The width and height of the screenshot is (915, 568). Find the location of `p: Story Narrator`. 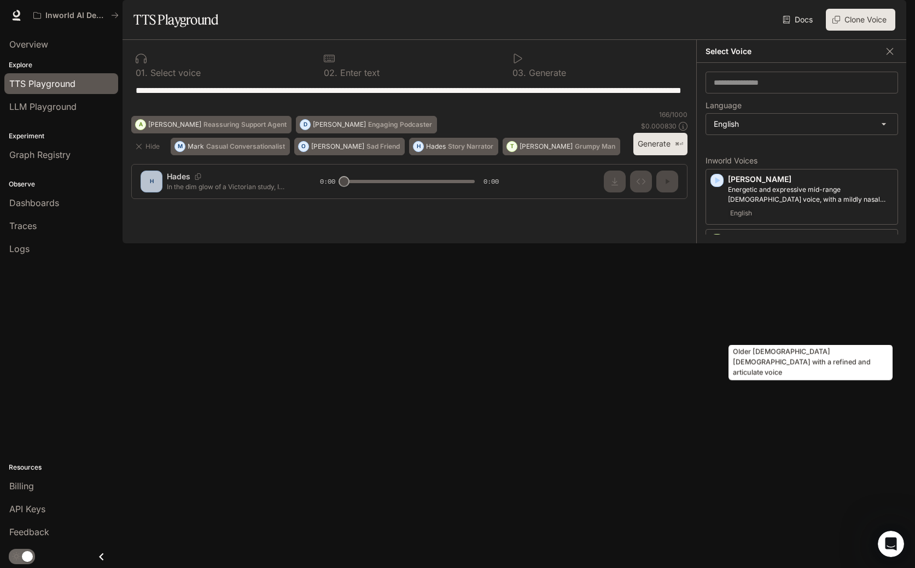

p: Story Narrator is located at coordinates (470, 147).